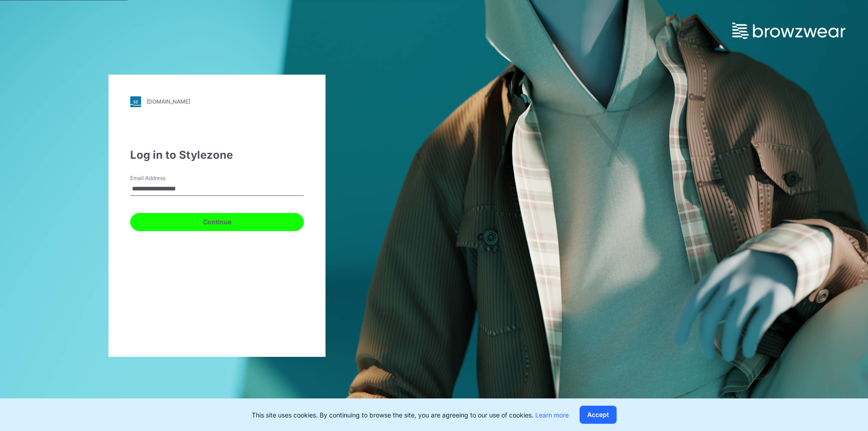 This screenshot has height=431, width=868. I want to click on button: Continue, so click(217, 222).